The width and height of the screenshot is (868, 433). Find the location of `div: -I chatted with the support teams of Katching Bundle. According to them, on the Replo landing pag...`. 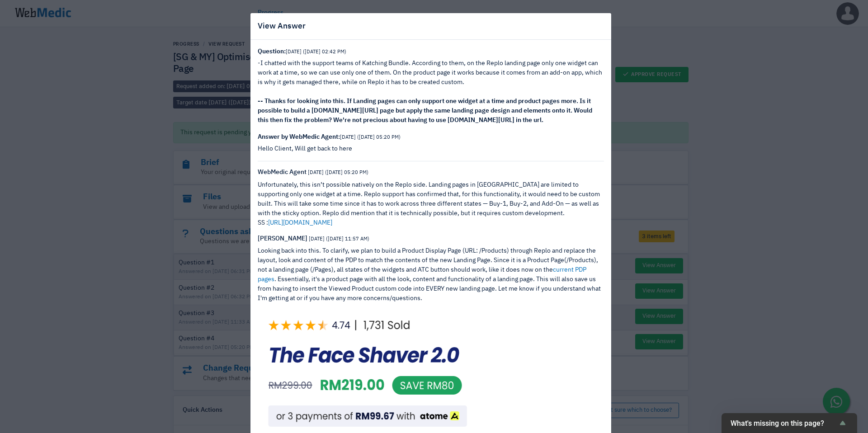

div: -I chatted with the support teams of Katching Bundle. According to them, on the Replo landing pag... is located at coordinates (431, 92).